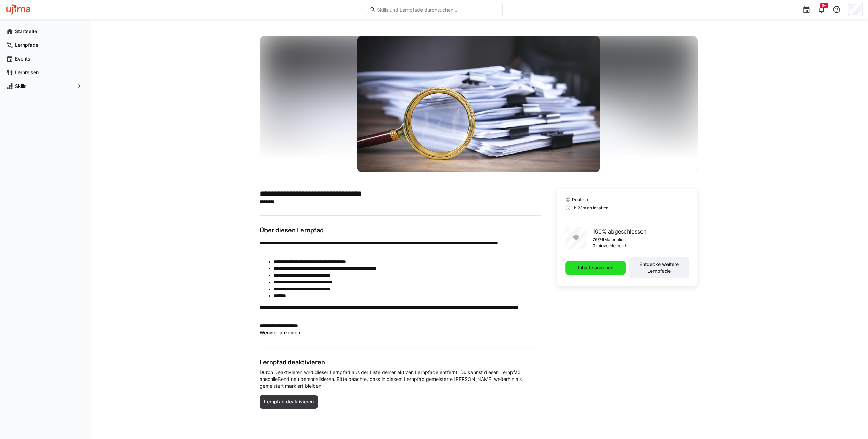 Image resolution: width=868 pixels, height=439 pixels. Describe the element at coordinates (400, 362) in the screenshot. I see `h3: Lernpfad deaktivieren` at that location.